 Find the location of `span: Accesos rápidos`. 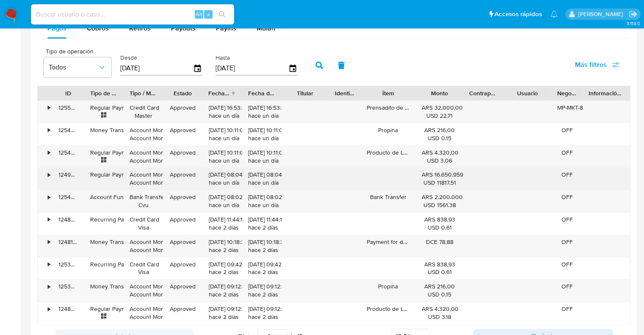

span: Accesos rápidos is located at coordinates (518, 14).